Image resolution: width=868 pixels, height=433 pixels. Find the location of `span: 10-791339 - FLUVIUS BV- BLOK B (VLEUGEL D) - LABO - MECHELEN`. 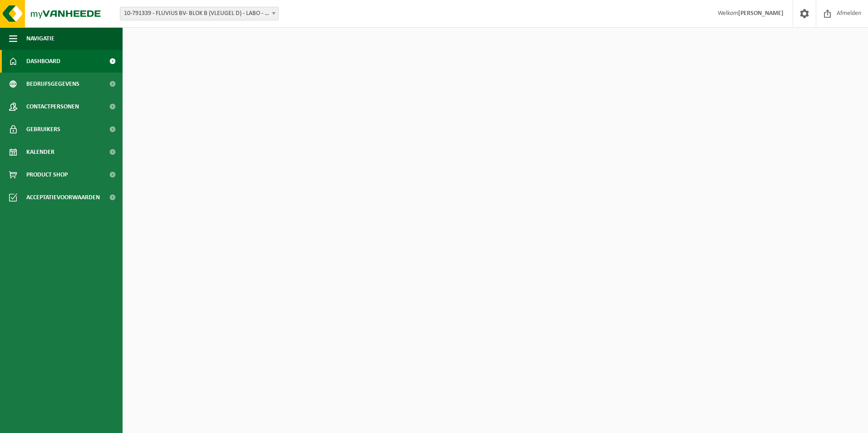

span: 10-791339 - FLUVIUS BV- BLOK B (VLEUGEL D) - LABO - MECHELEN is located at coordinates (200, 14).